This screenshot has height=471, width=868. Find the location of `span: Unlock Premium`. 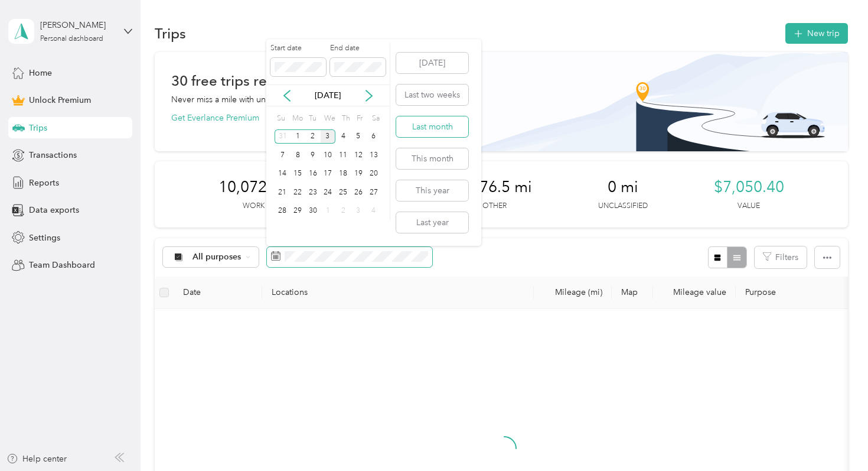

span: Unlock Premium is located at coordinates (59, 100).